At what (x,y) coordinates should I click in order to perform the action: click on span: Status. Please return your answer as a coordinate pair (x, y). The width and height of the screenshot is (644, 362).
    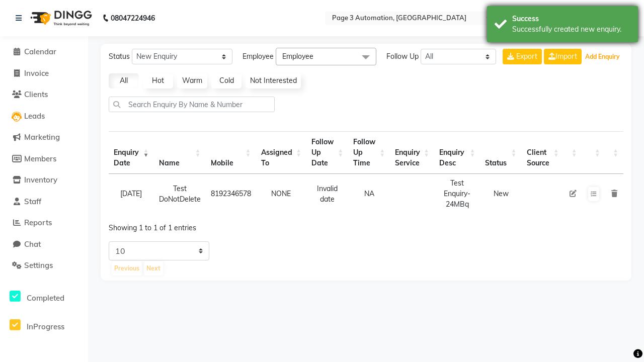
    Looking at the image, I should click on (119, 57).